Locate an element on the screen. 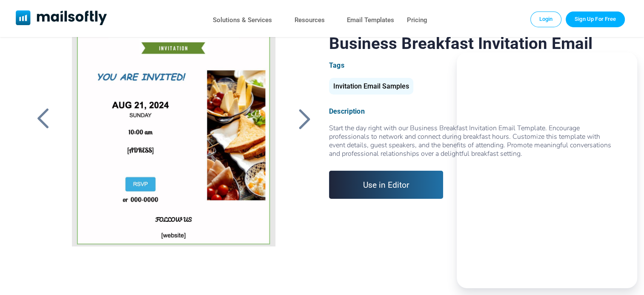 The height and width of the screenshot is (295, 644). a: Invitation Email Samples is located at coordinates (371, 88).